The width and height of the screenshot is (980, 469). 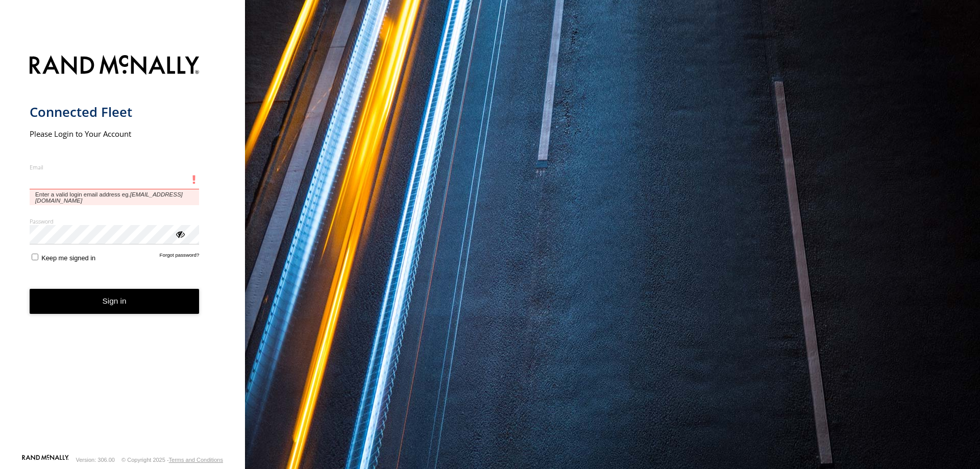 I want to click on a: Forgot password?, so click(x=180, y=256).